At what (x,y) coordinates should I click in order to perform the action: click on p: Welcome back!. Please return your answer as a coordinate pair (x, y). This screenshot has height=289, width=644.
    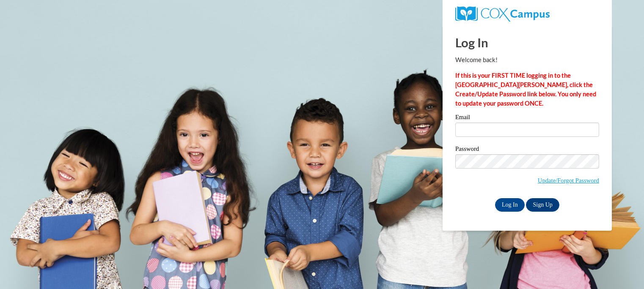
    Looking at the image, I should click on (528, 60).